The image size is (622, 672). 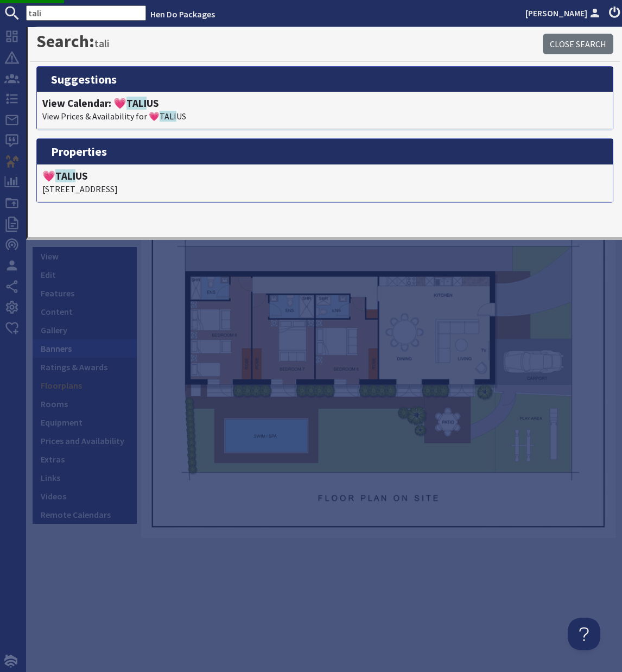 I want to click on a: View, so click(x=84, y=256).